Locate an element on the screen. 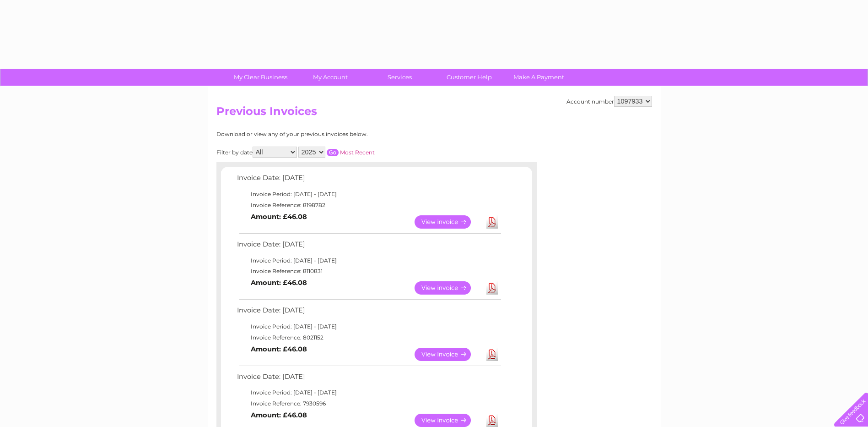 This screenshot has width=868, height=427. td: Invoice Reference: 8110831 is located at coordinates (368, 271).